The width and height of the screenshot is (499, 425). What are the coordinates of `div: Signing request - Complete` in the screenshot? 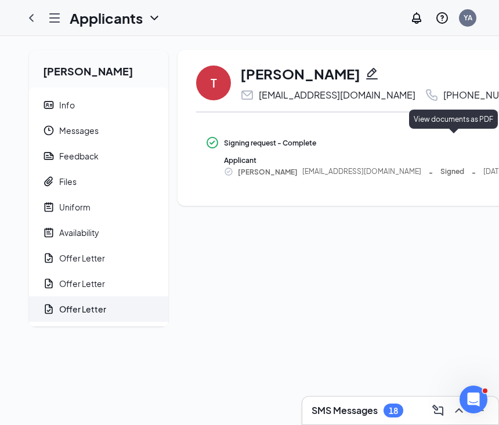 It's located at (270, 143).